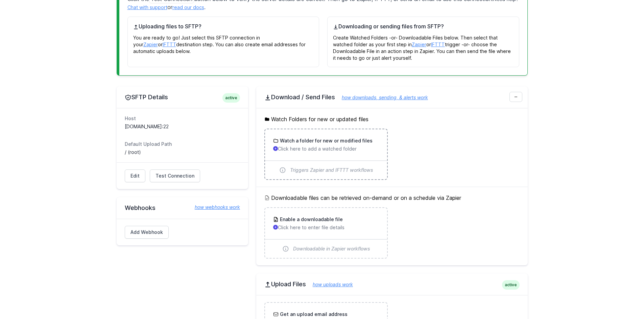 This screenshot has width=644, height=319. I want to click on p: Click here to add a watched folder, so click(326, 149).